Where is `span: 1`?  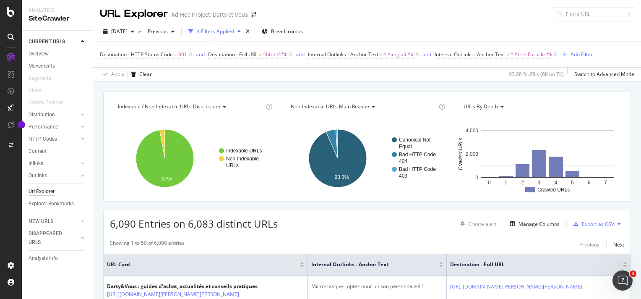 span: 1 is located at coordinates (633, 273).